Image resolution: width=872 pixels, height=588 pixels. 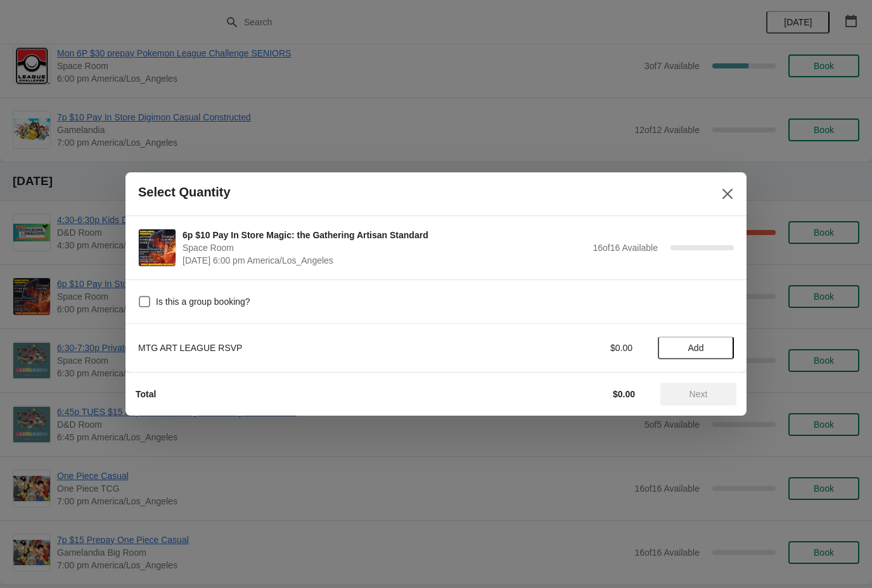 What do you see at coordinates (625, 248) in the screenshot?
I see `span: 16 of 16 Available` at bounding box center [625, 248].